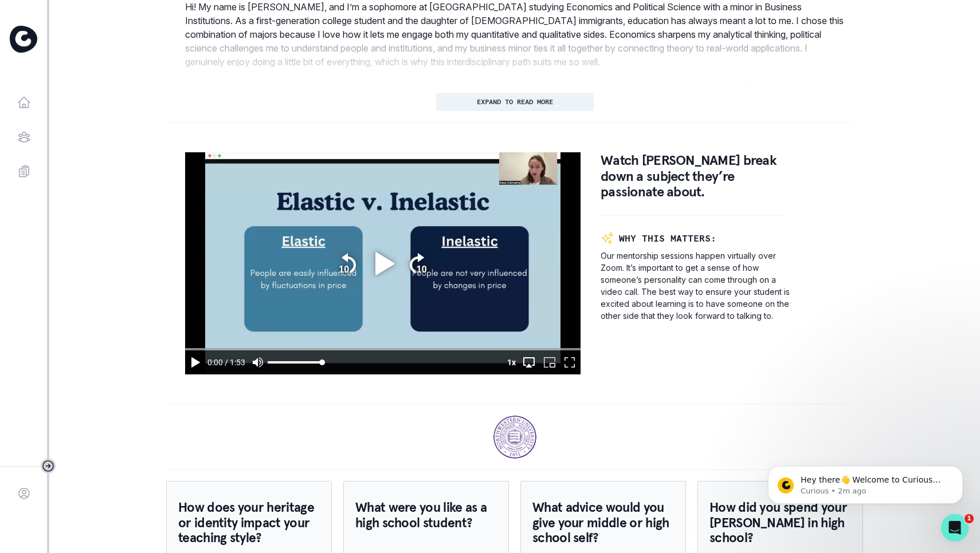 The width and height of the screenshot is (980, 553). What do you see at coordinates (603, 522) in the screenshot?
I see `p: What advice would you give your middle or high school self?` at bounding box center [603, 522].